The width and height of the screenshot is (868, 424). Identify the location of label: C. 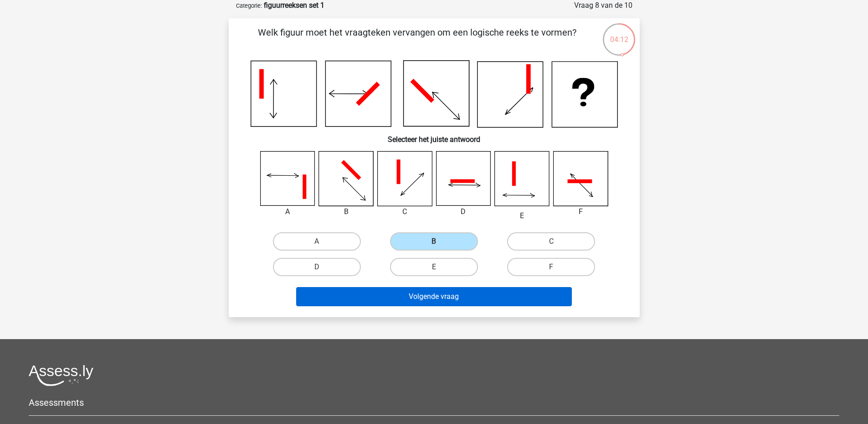
(551, 242).